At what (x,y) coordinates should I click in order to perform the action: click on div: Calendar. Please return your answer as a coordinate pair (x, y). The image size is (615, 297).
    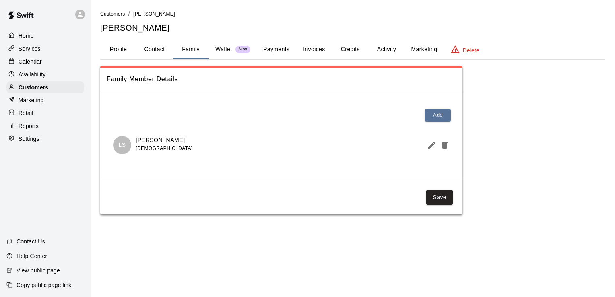
    Looking at the image, I should click on (45, 62).